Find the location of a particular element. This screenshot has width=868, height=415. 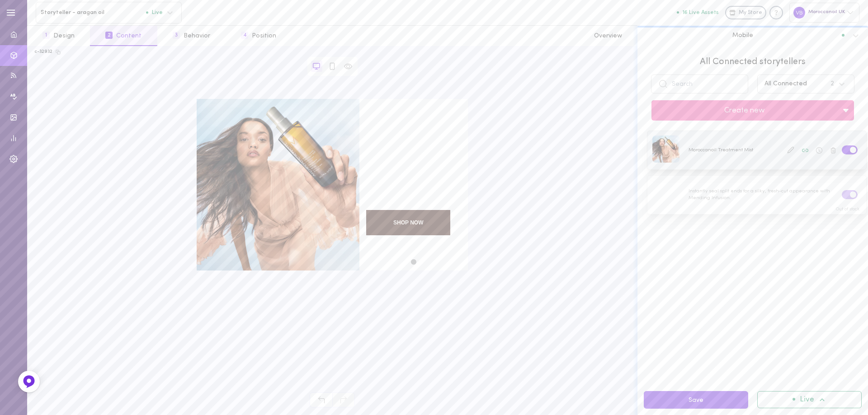

button: 4Position is located at coordinates (259, 36).